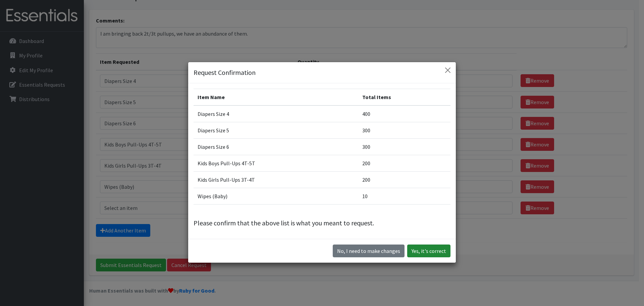 This screenshot has width=644, height=306. Describe the element at coordinates (429, 251) in the screenshot. I see `button: Yes, it's correct` at that location.